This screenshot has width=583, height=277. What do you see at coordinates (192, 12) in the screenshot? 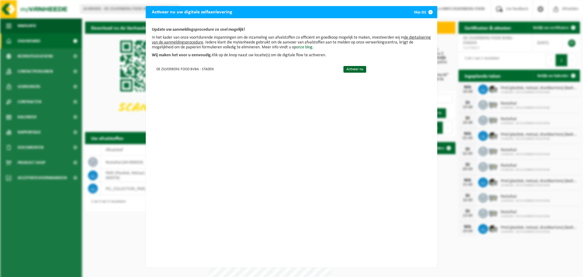
I see `h2: Activeer nu uw digitale zelfaanlevering` at bounding box center [192, 12].